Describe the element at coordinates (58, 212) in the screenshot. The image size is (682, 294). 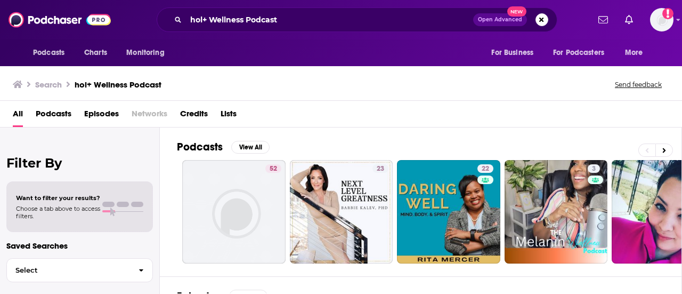
I see `span: Choose a tab above to access filters.` at that location.